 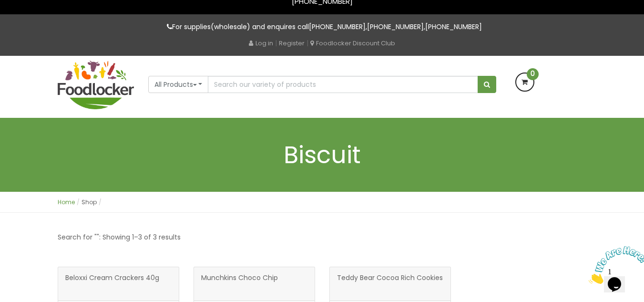 I want to click on input: Search our variety of products, so click(x=343, y=84).